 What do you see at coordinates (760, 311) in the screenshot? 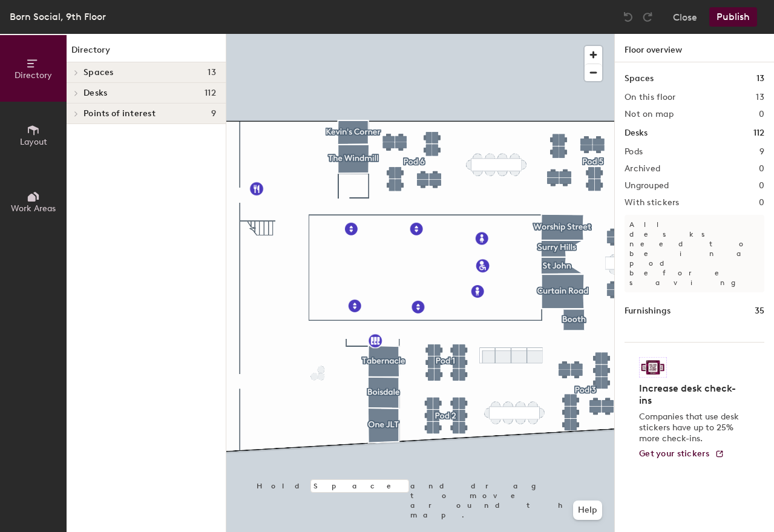
I see `h1: 35` at bounding box center [760, 311].